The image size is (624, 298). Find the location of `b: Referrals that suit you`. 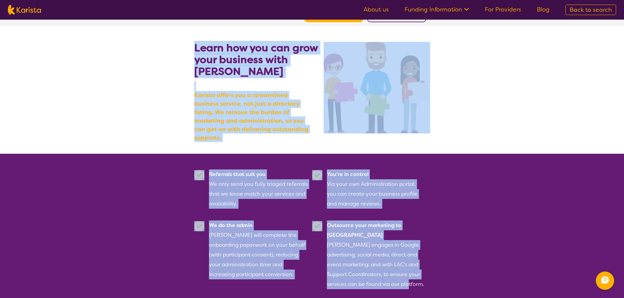

b: Referrals that suit you is located at coordinates (237, 174).